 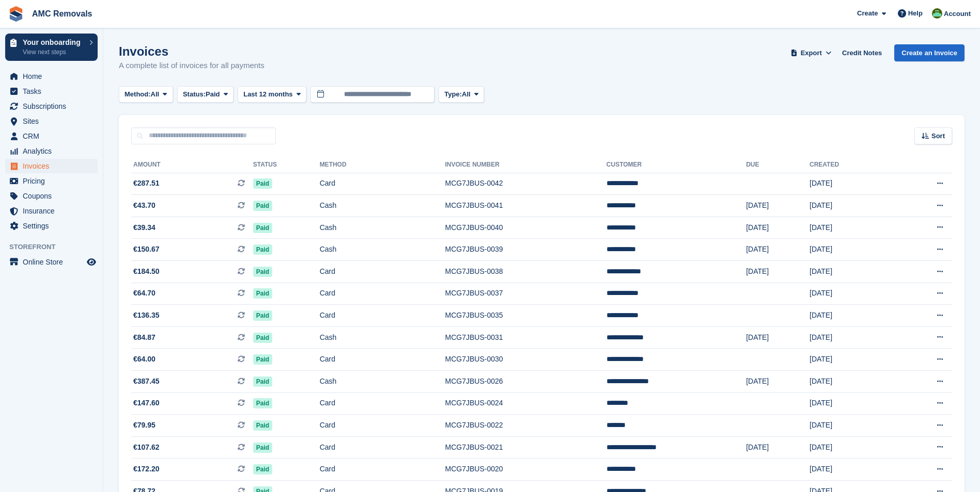 I want to click on a: Create an Invoice, so click(x=929, y=53).